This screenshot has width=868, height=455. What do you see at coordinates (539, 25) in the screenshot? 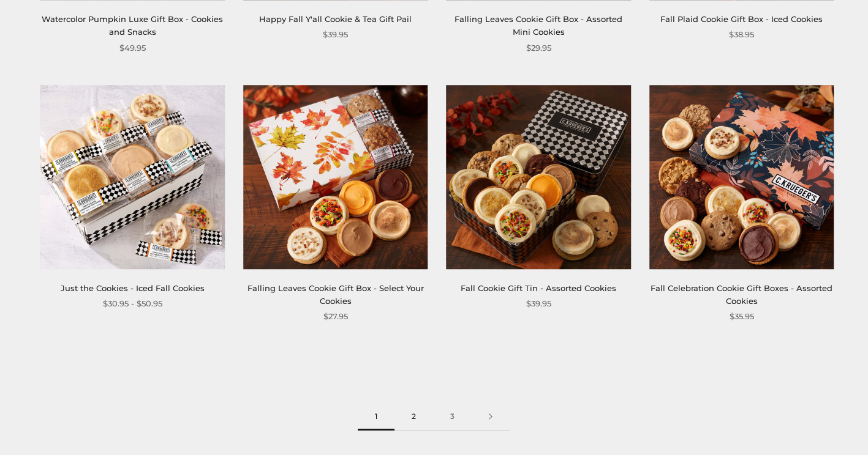
I see `a: Falling Leaves Cookie Gift Box - Assorted Mini Cookies` at bounding box center [539, 25].